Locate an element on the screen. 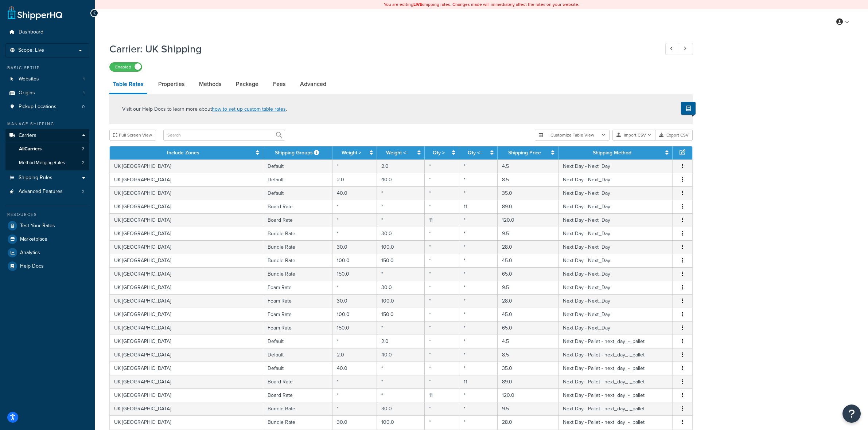 The height and width of the screenshot is (430, 868). li: Dashboard is located at coordinates (48, 32).